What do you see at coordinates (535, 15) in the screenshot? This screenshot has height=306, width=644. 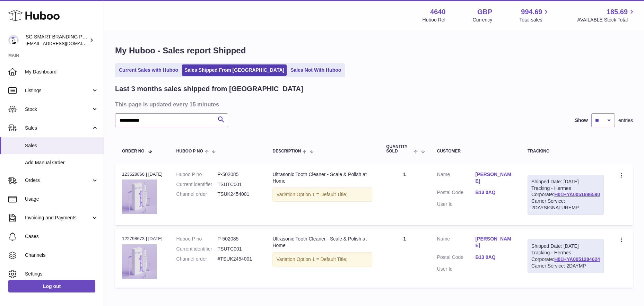 I see `a: 994.69 Total sales` at bounding box center [535, 15].